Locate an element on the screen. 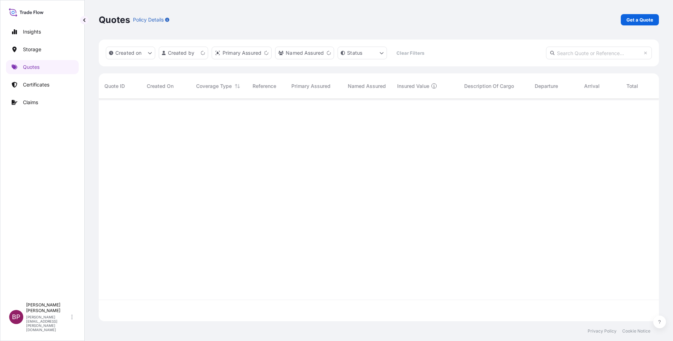  p: Clear Filters is located at coordinates (410, 53).